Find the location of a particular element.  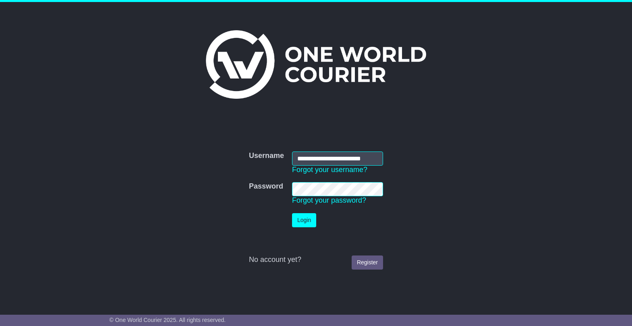

button: Login is located at coordinates (304, 220).